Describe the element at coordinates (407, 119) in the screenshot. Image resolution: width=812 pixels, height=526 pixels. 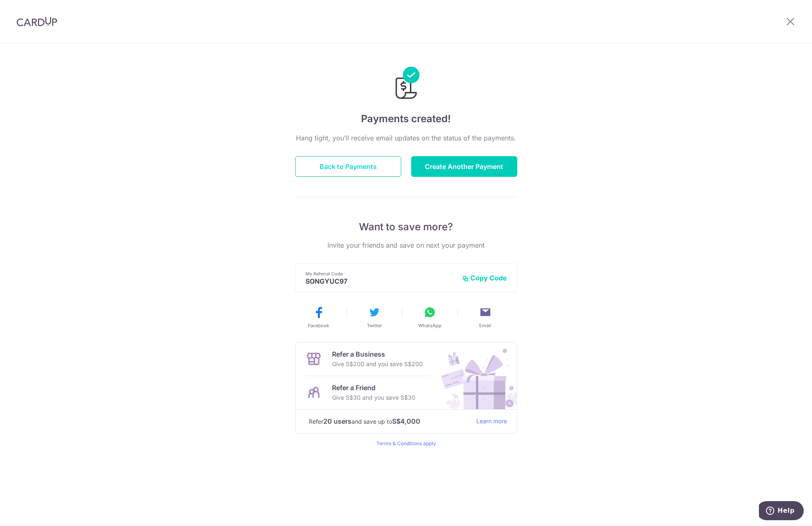
I see `h4: Payments created!` at that location.